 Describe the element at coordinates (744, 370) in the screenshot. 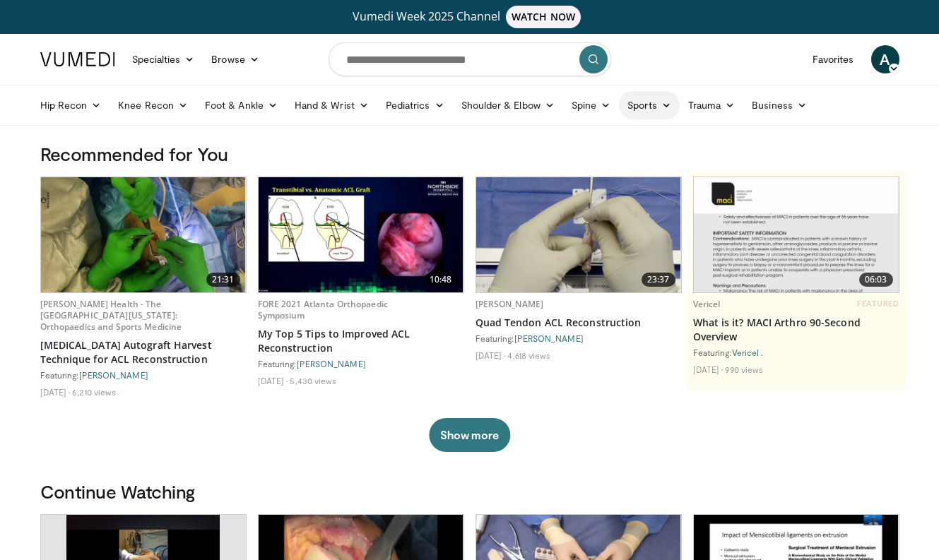

I see `li: 990 views` at that location.